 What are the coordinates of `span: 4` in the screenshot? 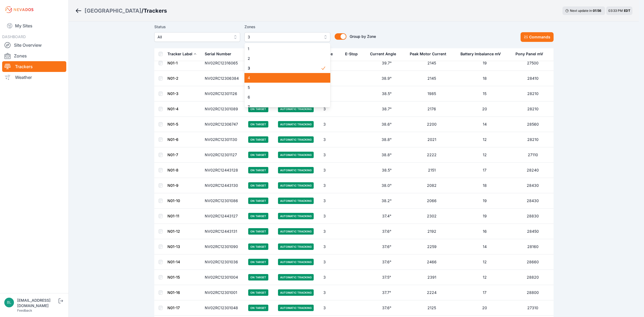 It's located at (284, 78).